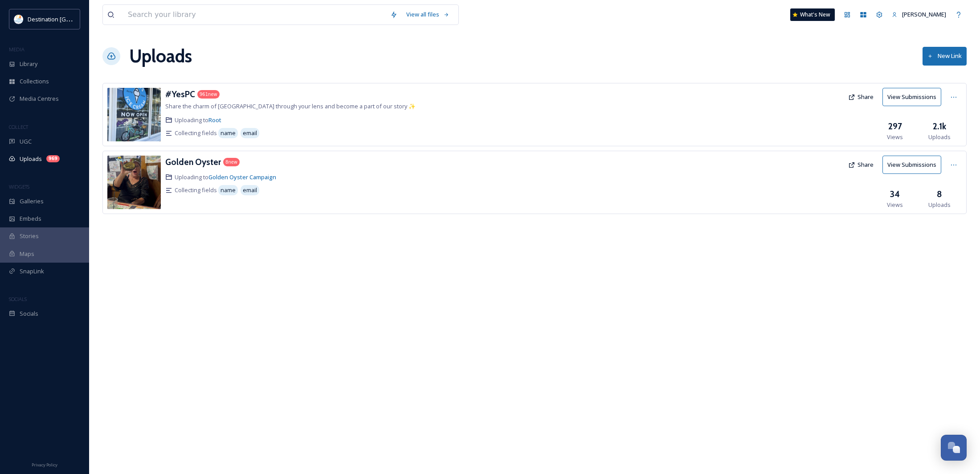 This screenshot has width=980, height=474. I want to click on span: COLLECT, so click(18, 127).